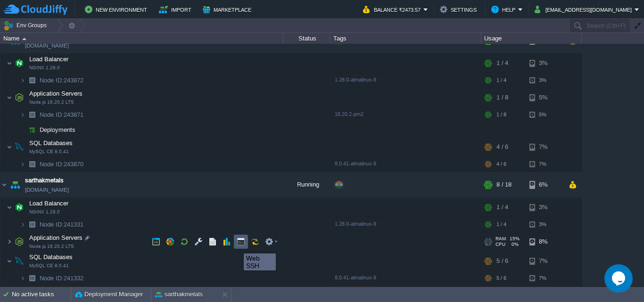 Image resolution: width=644 pixels, height=302 pixels. I want to click on span: 241331, so click(62, 224).